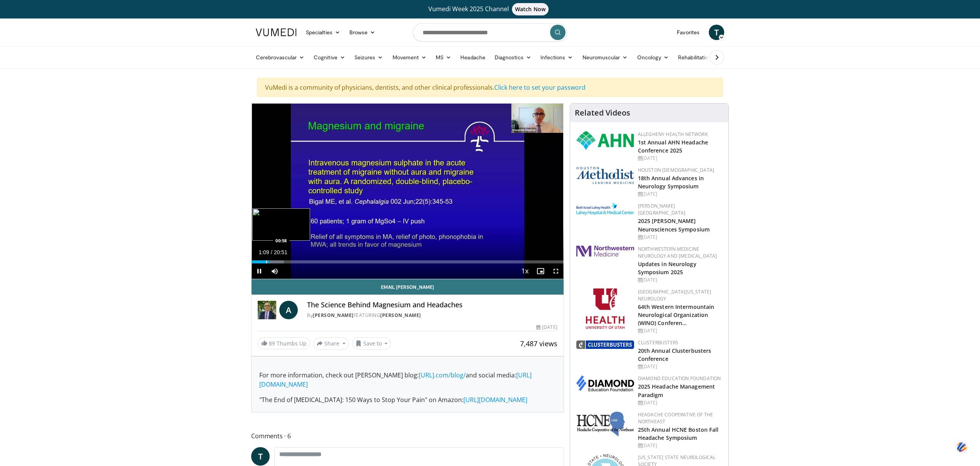  I want to click on a: Oncology, so click(653, 57).